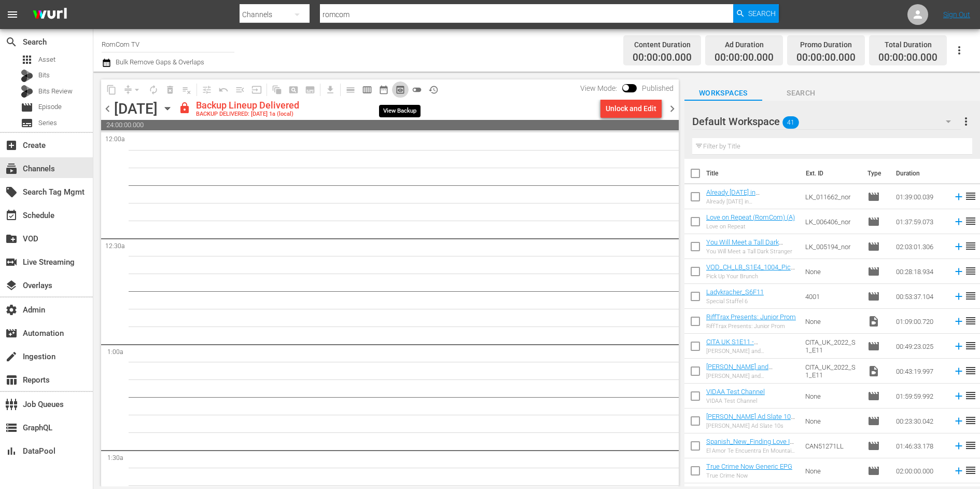  Describe the element at coordinates (12, 262) in the screenshot. I see `span: Live Streaming` at that location.